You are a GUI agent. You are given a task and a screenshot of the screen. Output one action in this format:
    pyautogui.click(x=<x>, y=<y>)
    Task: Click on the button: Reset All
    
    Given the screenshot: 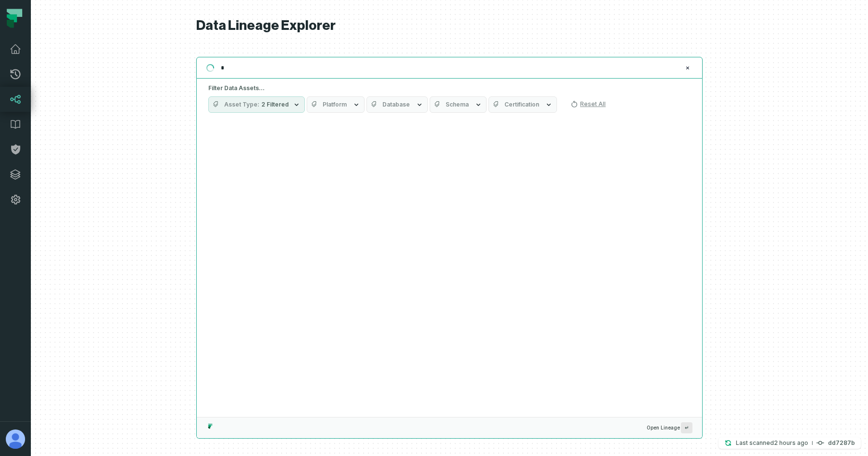 What is the action you would take?
    pyautogui.click(x=588, y=104)
    